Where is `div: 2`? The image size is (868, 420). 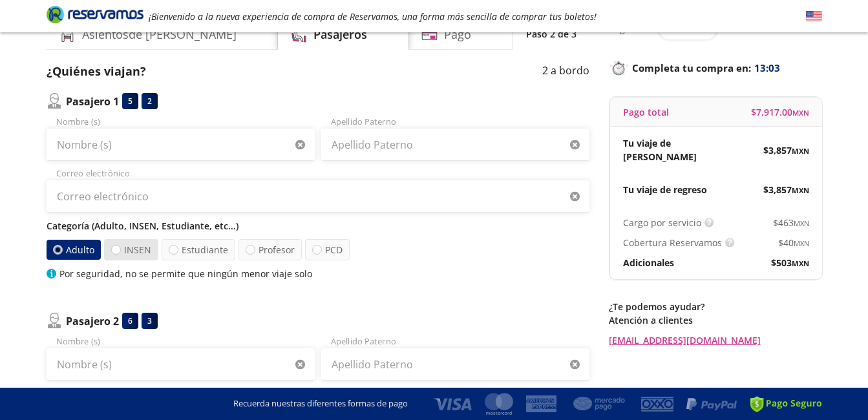
div: 2 is located at coordinates (149, 101).